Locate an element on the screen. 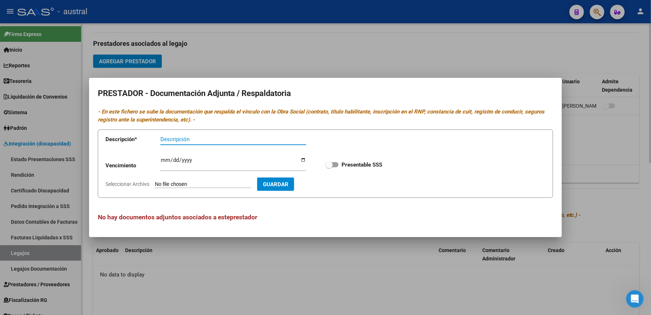  strong: Presentable SSS is located at coordinates (362, 165).